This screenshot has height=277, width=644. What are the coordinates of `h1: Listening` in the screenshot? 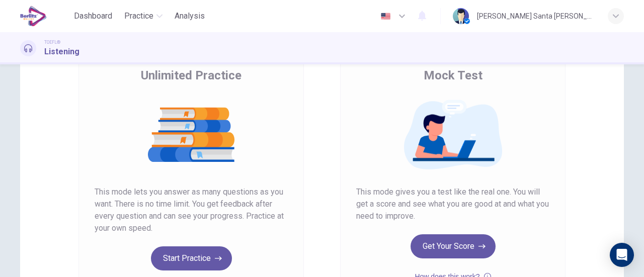 It's located at (62, 52).